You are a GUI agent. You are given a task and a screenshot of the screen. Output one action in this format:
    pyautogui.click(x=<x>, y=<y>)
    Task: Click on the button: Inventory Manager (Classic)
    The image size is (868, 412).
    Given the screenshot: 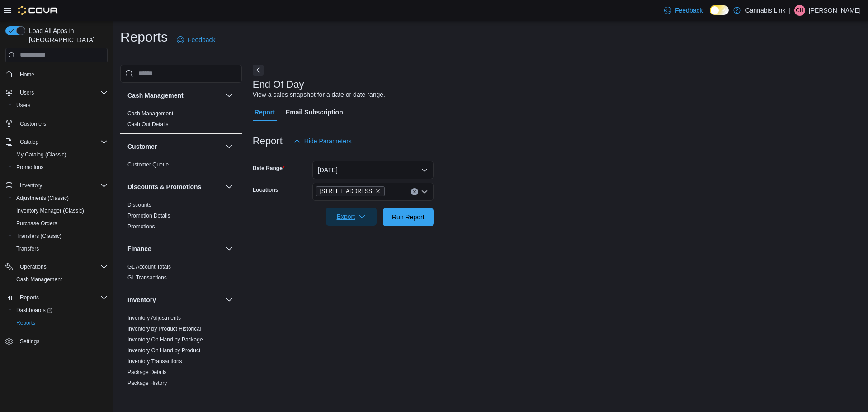 What is the action you would take?
    pyautogui.click(x=60, y=211)
    